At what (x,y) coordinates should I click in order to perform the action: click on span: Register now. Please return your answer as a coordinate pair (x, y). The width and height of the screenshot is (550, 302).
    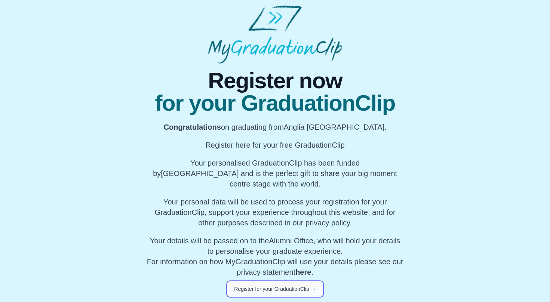
    Looking at the image, I should click on (275, 81).